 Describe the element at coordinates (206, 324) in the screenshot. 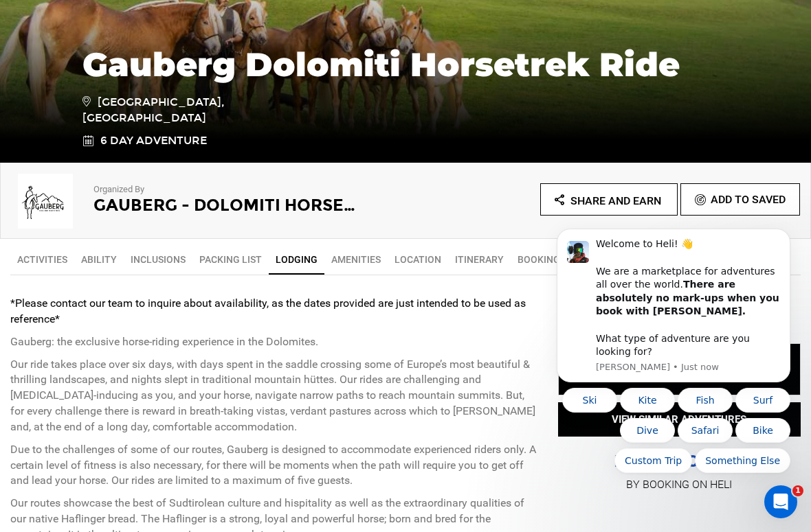

I see `button: Quick reply: Something Else` at that location.